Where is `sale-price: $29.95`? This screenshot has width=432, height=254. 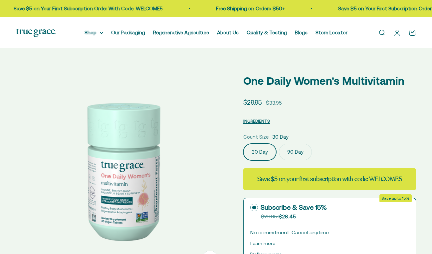
sale-price: $29.95 is located at coordinates (253, 102).